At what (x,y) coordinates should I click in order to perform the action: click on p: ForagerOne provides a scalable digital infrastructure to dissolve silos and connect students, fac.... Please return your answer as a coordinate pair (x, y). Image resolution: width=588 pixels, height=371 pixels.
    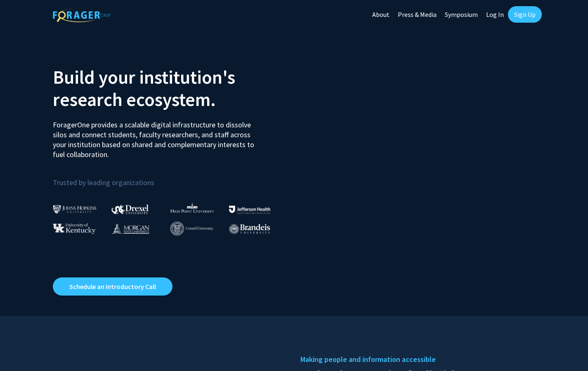
    Looking at the image, I should click on (156, 137).